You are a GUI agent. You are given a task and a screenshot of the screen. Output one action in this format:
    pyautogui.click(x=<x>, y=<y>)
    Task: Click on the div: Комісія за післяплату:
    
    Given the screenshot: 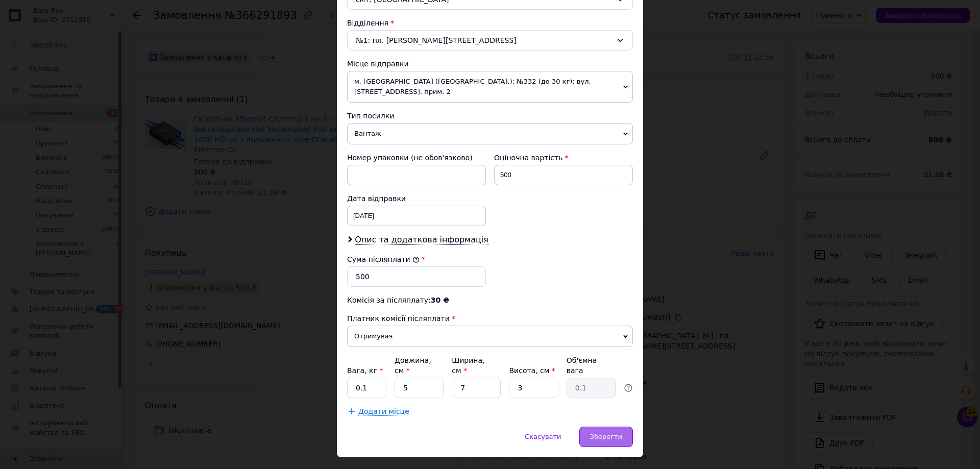 What is the action you would take?
    pyautogui.click(x=490, y=300)
    